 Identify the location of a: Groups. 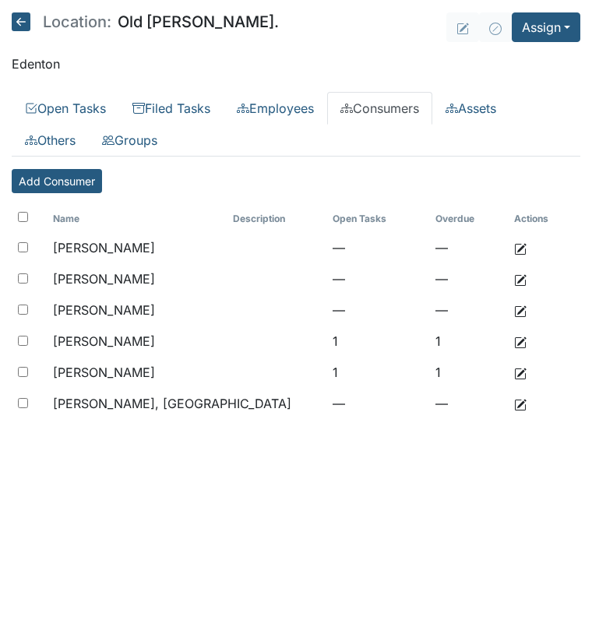
(129, 140).